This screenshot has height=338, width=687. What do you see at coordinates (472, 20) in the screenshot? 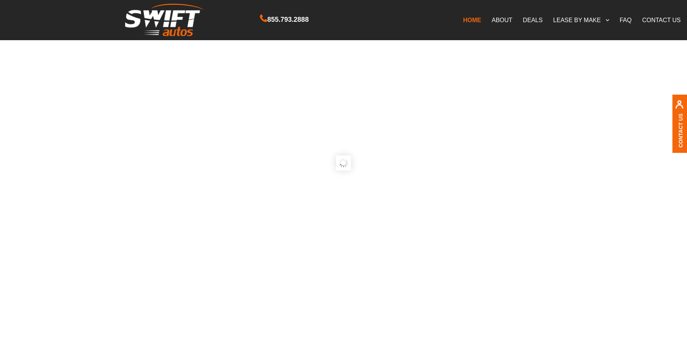
I see `a: HOME` at bounding box center [472, 20].